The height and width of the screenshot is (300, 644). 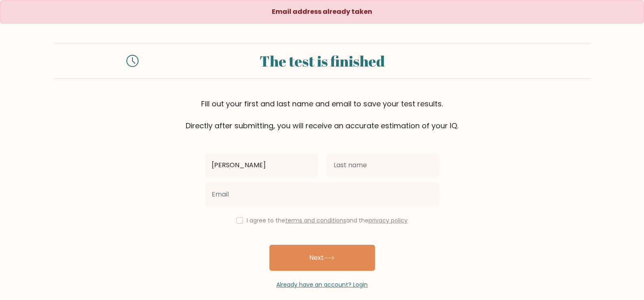 I want to click on a: terms and conditions, so click(x=316, y=220).